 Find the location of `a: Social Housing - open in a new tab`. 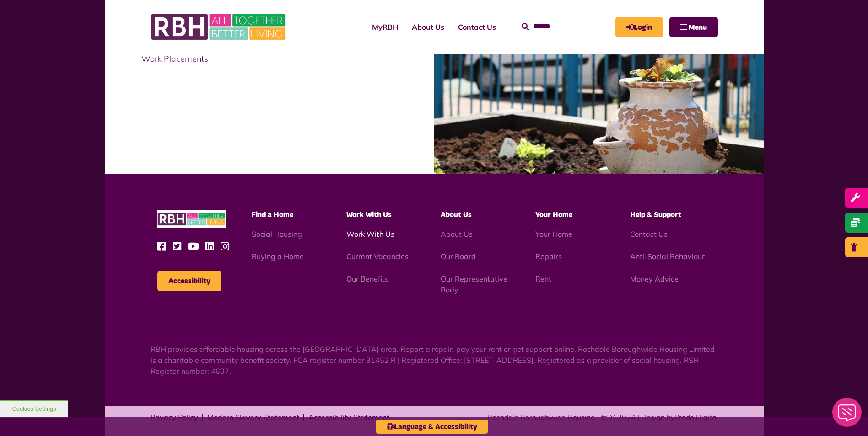

a: Social Housing - open in a new tab is located at coordinates (277, 234).